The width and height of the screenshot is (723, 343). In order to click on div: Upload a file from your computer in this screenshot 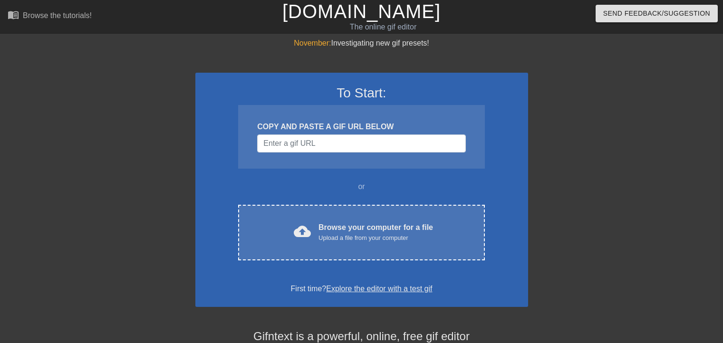, I will do `click(376, 238)`.